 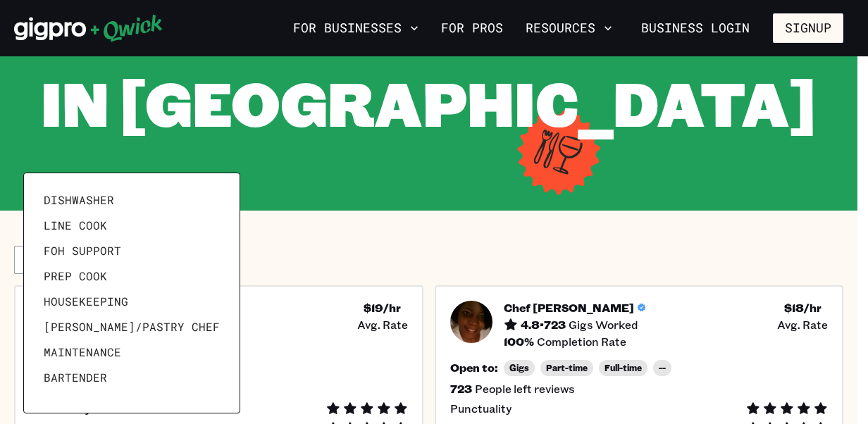 What do you see at coordinates (75, 276) in the screenshot?
I see `span: Prep Cook` at bounding box center [75, 276].